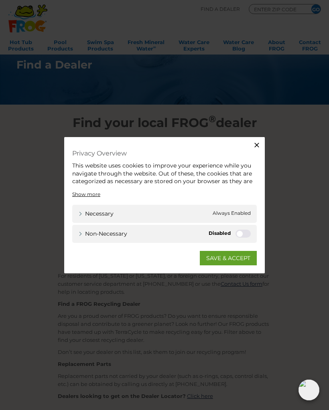  What do you see at coordinates (228, 258) in the screenshot?
I see `a: SAVE & ACCEPT` at bounding box center [228, 258].